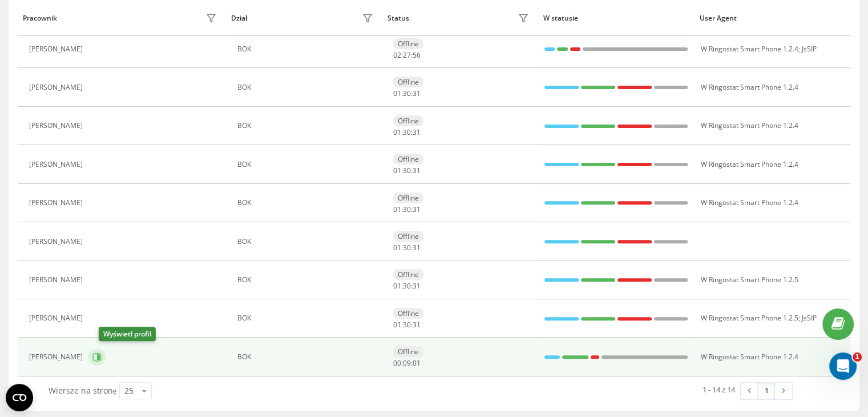  What do you see at coordinates (407, 363) in the screenshot?
I see `span: 09` at bounding box center [407, 363].